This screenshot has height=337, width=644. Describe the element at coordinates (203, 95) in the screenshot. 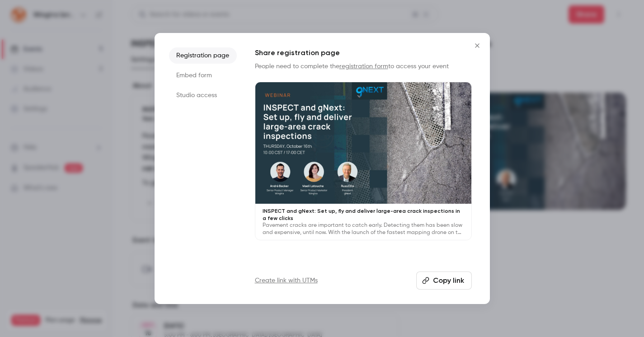

I see `li: Studio access` at that location.